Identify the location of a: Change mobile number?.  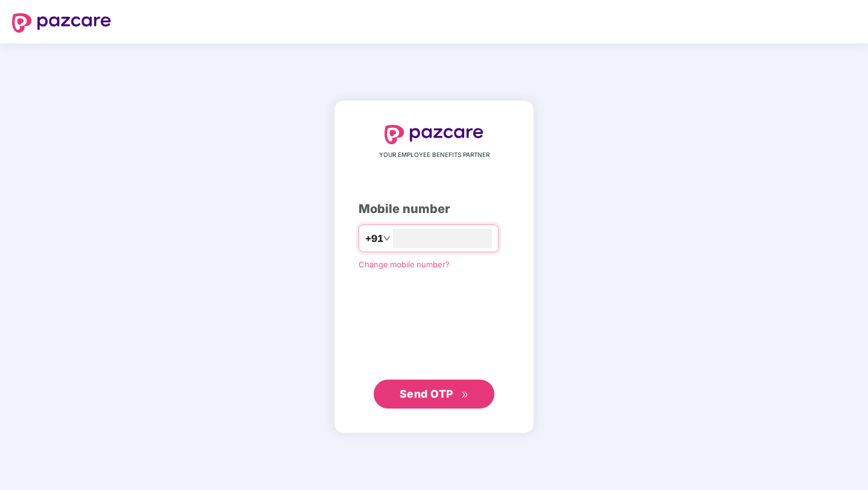
(404, 264).